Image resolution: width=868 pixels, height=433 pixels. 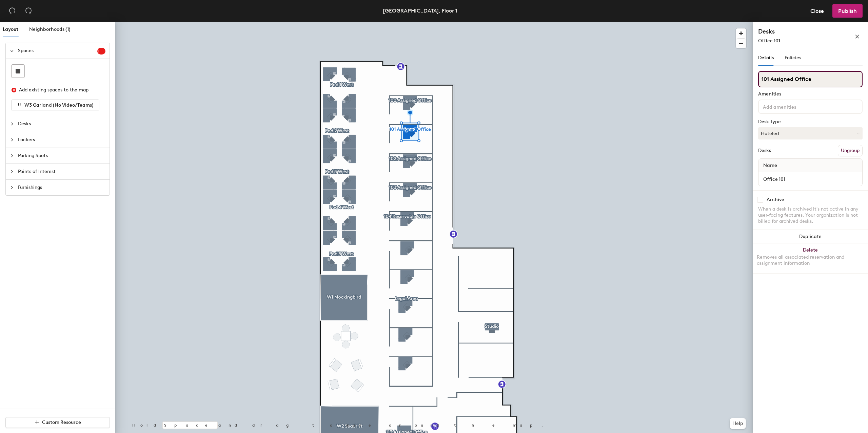 What do you see at coordinates (764, 150) in the screenshot?
I see `div: Desks` at bounding box center [764, 150].